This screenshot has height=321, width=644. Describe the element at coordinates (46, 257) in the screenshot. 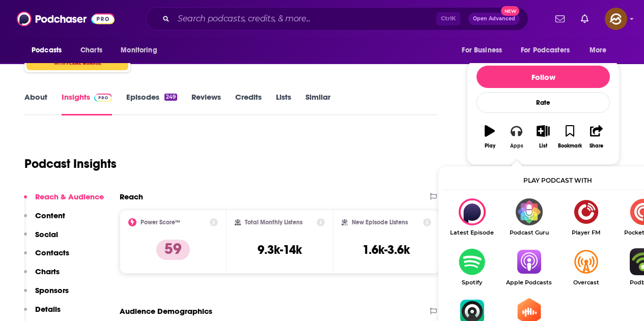

I see `button: Contacts` at that location.